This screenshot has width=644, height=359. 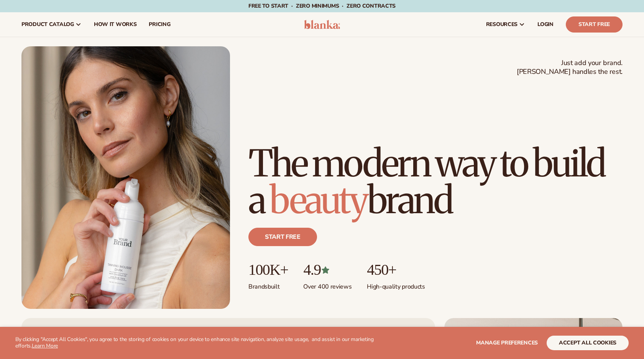 What do you see at coordinates (318, 200) in the screenshot?
I see `span: beauty` at bounding box center [318, 200].